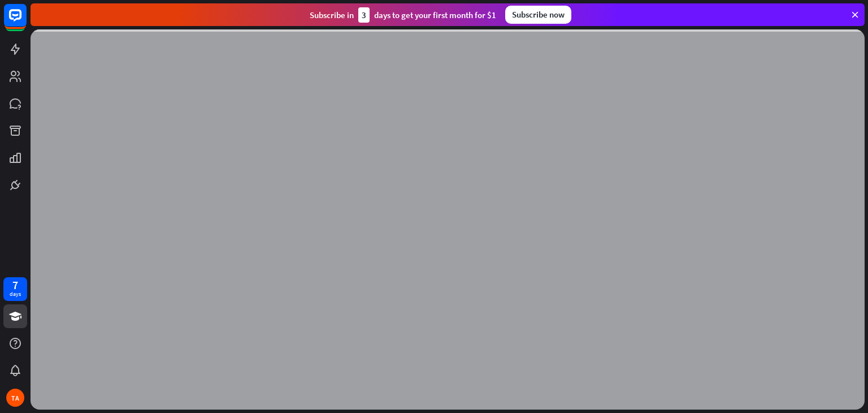  What do you see at coordinates (15, 294) in the screenshot?
I see `div: days` at bounding box center [15, 294].